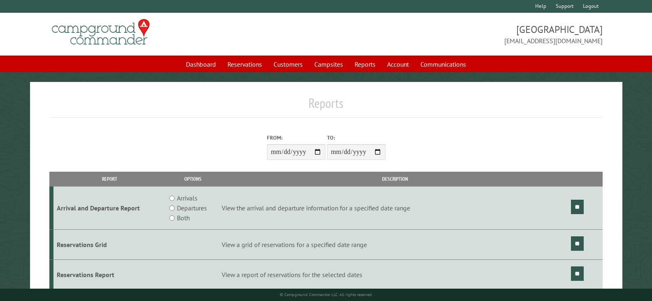 The width and height of the screenshot is (652, 301). Describe the element at coordinates (395, 244) in the screenshot. I see `td: View a grid of reservations for a specified date range` at that location.